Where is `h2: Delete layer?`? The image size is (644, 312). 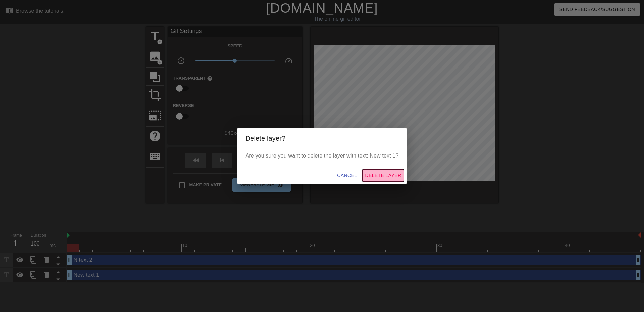 h2: Delete layer? is located at coordinates (322, 138).